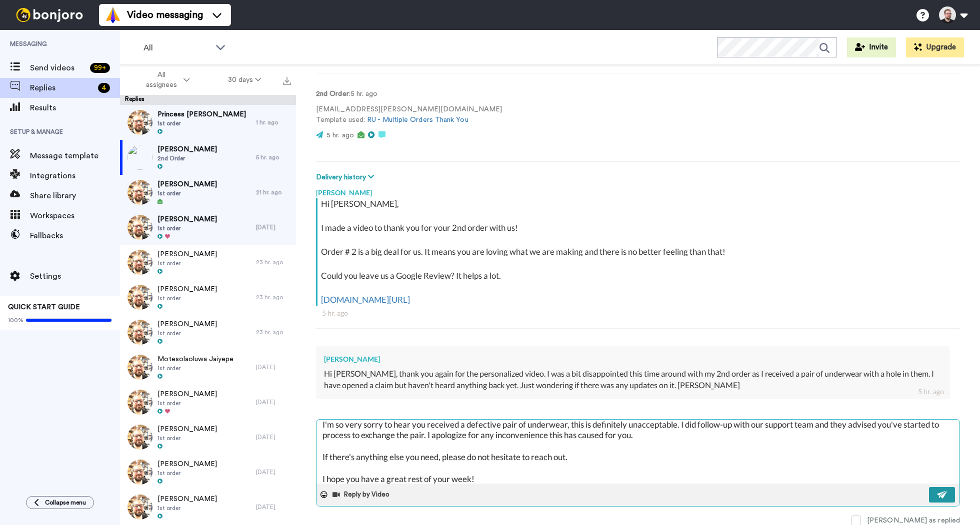 The width and height of the screenshot is (980, 525). Describe the element at coordinates (872, 48) in the screenshot. I see `a: Invite` at that location.